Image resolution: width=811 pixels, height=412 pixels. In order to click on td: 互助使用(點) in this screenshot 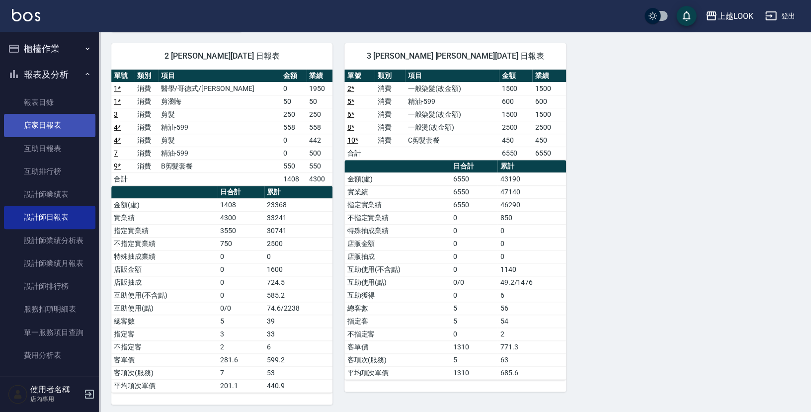, I will do `click(165, 308)`.